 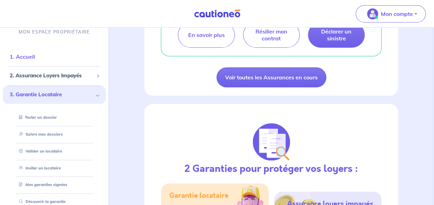 What do you see at coordinates (54, 76) in the screenshot?
I see `div: 2. Assurance Loyers Impayés` at bounding box center [54, 76].